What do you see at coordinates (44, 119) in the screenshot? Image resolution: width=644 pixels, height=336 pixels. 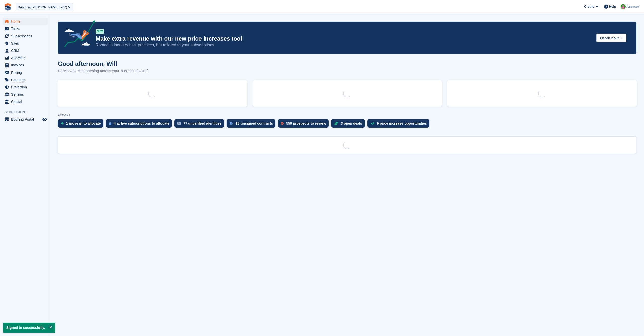 I see `a: Preview store` at bounding box center [44, 119].